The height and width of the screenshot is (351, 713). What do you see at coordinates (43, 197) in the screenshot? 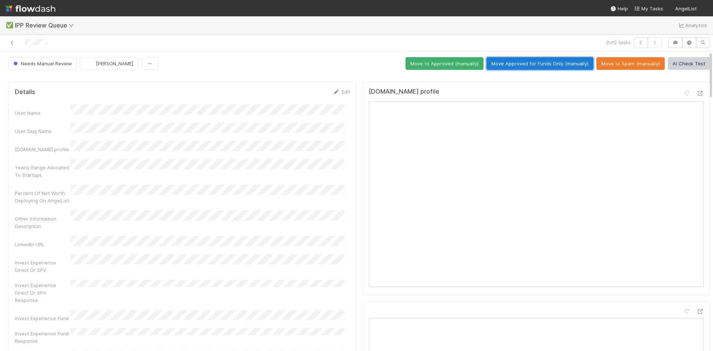
I see `div: Percent Of Net Worth Deploying On AngelList` at bounding box center [43, 197].